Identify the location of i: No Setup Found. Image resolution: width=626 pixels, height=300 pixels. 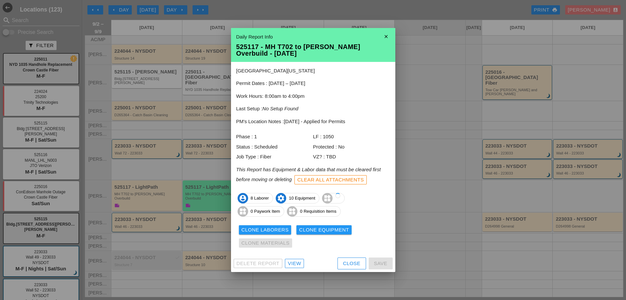
(280, 108).